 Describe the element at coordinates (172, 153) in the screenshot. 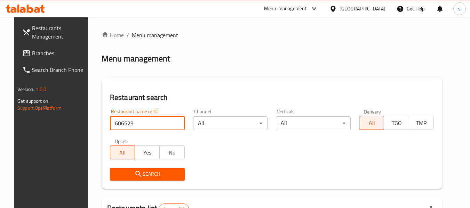

I see `span: No` at that location.